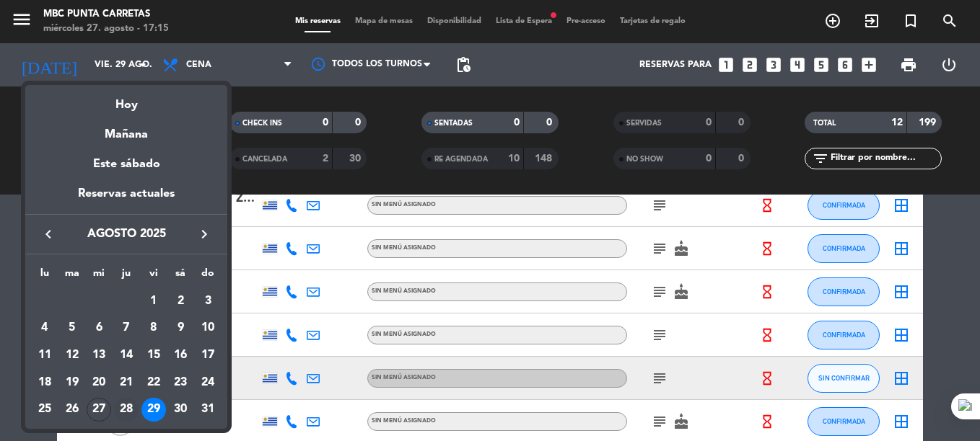 This screenshot has width=980, height=441. I want to click on td: 4 de agosto de 2025, so click(45, 329).